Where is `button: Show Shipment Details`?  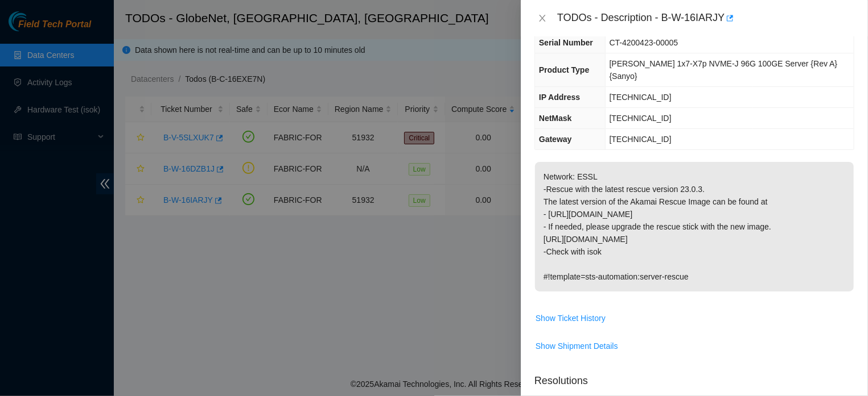 button: Show Shipment Details is located at coordinates (577, 346).